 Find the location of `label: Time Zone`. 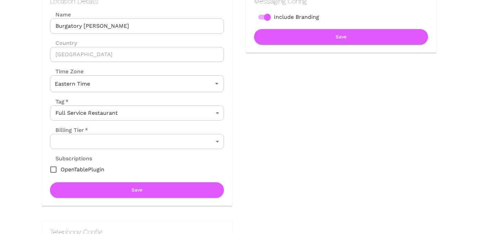

label: Time Zone is located at coordinates (137, 71).